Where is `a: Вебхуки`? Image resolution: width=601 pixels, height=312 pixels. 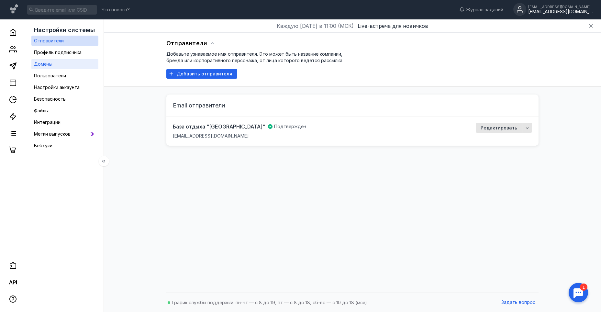
a: Вебхуки is located at coordinates (65, 146).